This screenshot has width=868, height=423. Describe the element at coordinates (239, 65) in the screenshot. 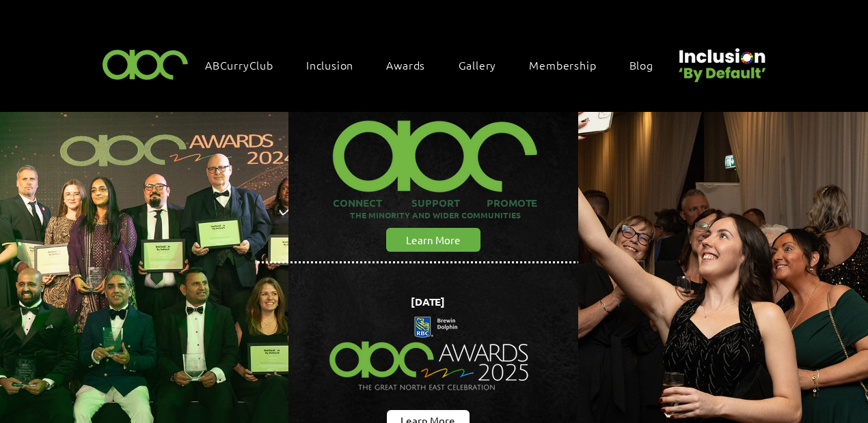

I see `span: ABCurryClub` at that location.